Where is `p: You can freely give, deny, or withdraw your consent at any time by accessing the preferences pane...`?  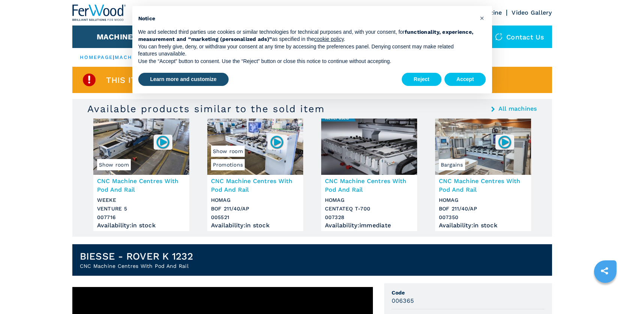 p: You can freely give, deny, or withdraw your consent at any time by accessing the preferences pane... is located at coordinates (306, 50).